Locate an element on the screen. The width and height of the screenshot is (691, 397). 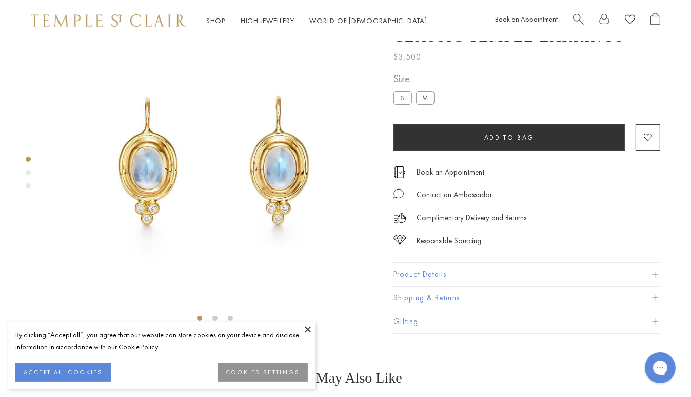
h3: You May Also Like is located at coordinates (345, 378).